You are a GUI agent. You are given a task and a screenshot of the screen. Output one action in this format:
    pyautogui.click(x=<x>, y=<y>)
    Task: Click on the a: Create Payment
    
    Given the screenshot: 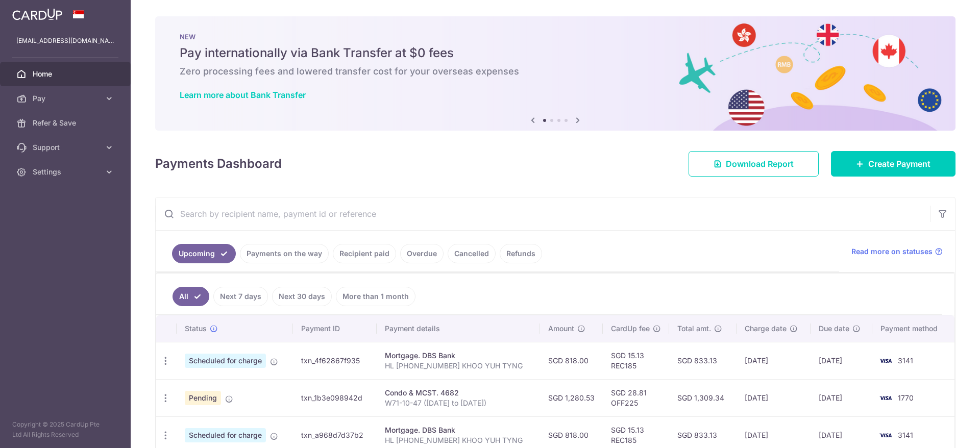 What is the action you would take?
    pyautogui.click(x=894, y=164)
    